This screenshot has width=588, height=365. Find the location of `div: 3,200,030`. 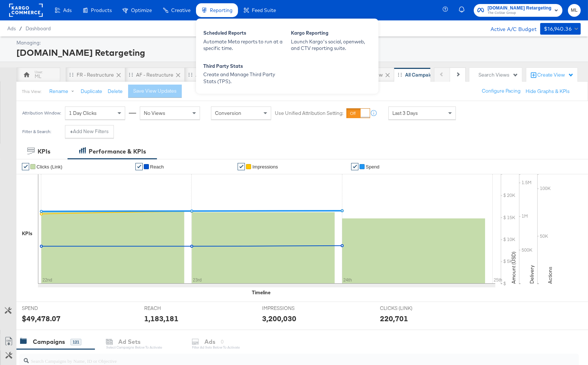

div: 3,200,030 is located at coordinates (279, 318).